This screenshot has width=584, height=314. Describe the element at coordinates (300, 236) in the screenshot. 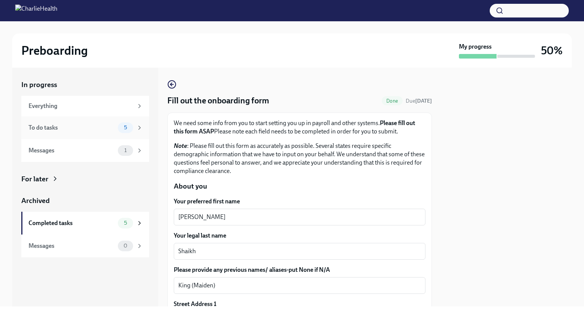

I see `label: Your legal last name` at that location.